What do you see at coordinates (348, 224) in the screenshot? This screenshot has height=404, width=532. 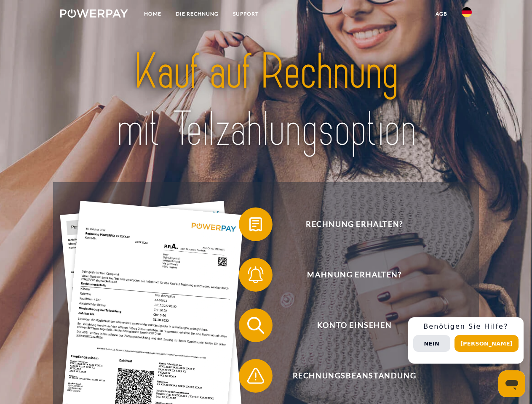 I see `a: Rechnung erhalten?` at bounding box center [348, 224].